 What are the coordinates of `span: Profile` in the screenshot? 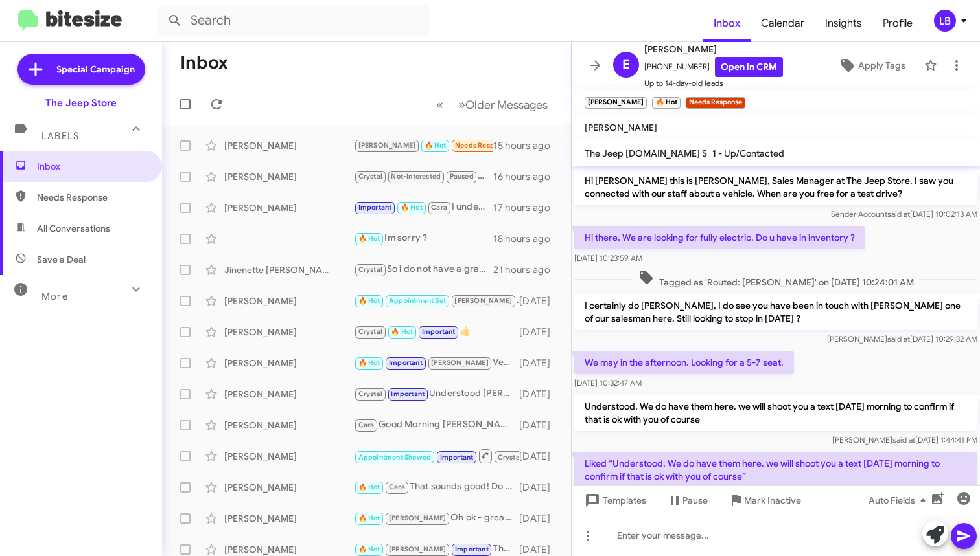 It's located at (897, 23).